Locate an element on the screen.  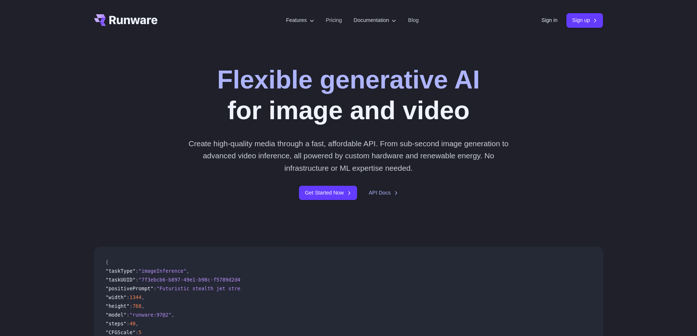
span: "runware:97@2" is located at coordinates (150, 315).